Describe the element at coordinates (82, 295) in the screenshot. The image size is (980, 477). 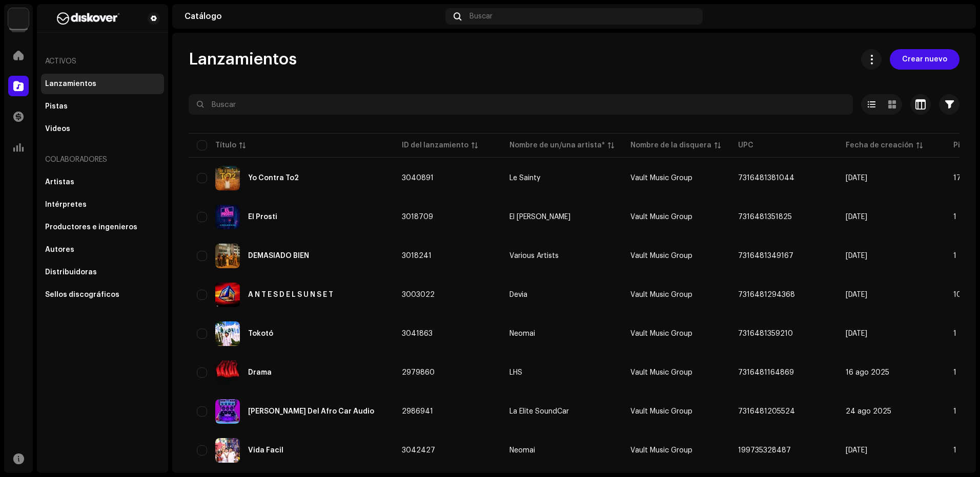
I see `div: Sellos discográficos` at that location.